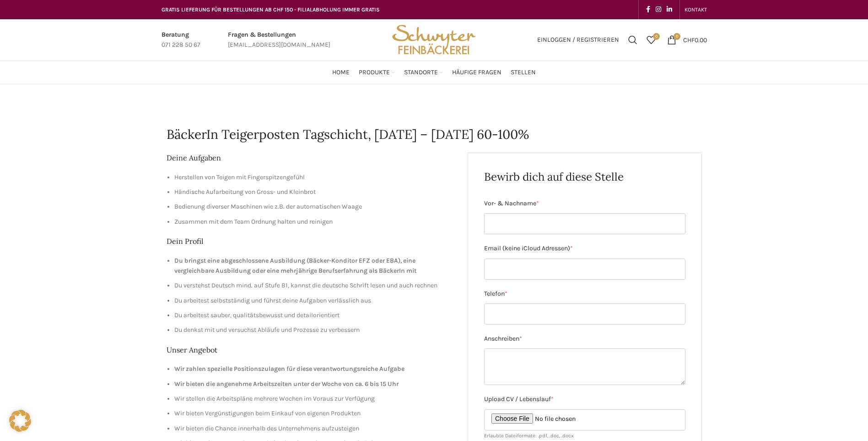  I want to click on label: Anschreiben, so click(585, 339).